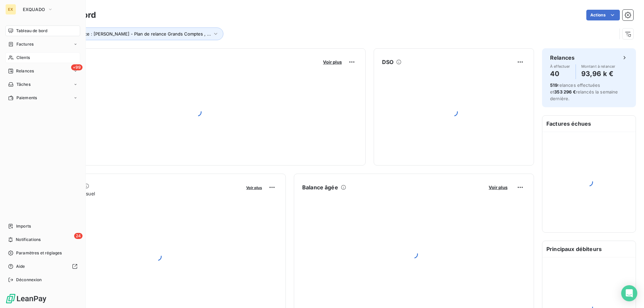 Image resolution: width=644 pixels, height=308 pixels. I want to click on a: Paramètres et réglages, so click(43, 253).